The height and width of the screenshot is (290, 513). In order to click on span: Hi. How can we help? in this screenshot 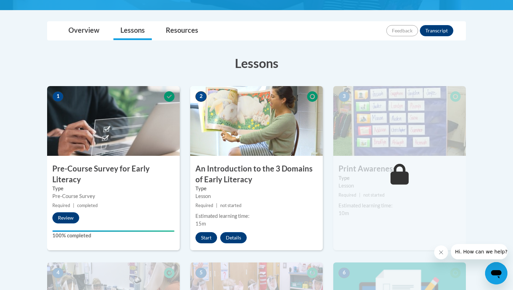, I will do `click(30, 8)`.